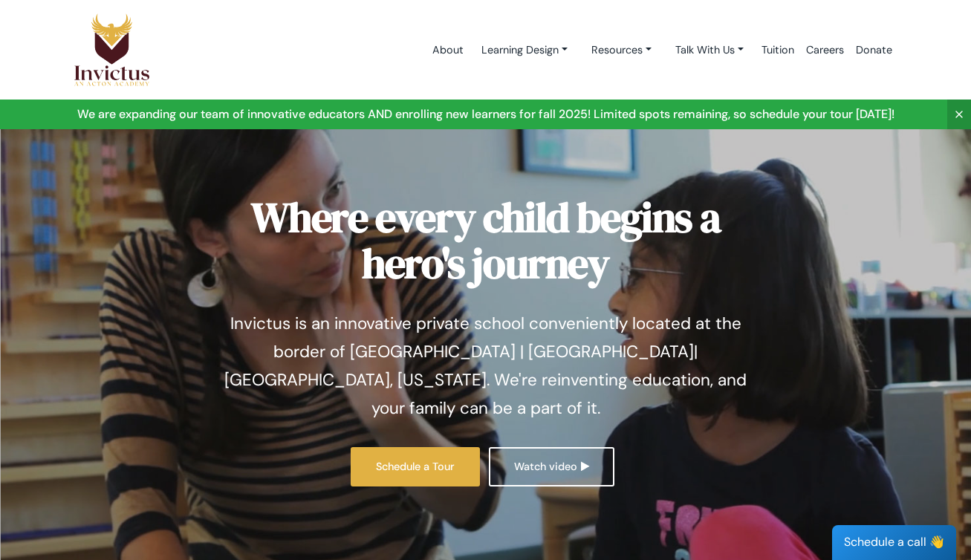 The height and width of the screenshot is (560, 971). I want to click on a: Talk With Us, so click(709, 50).